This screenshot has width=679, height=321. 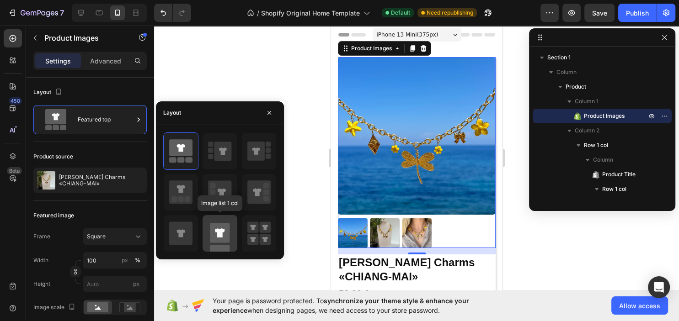 What do you see at coordinates (53, 157) in the screenshot?
I see `div: Product source` at bounding box center [53, 157].